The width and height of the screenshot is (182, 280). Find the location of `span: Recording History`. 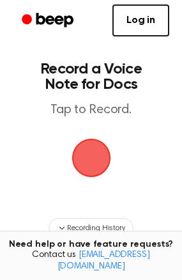

span: Recording History is located at coordinates (96, 228).